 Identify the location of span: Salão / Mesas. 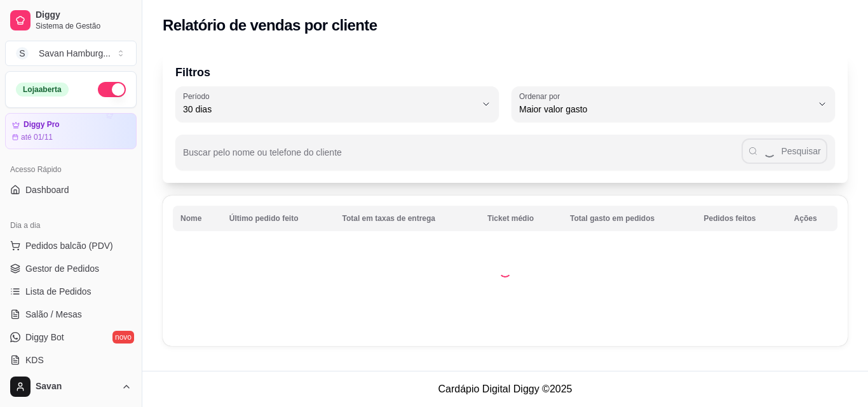
(54, 314).